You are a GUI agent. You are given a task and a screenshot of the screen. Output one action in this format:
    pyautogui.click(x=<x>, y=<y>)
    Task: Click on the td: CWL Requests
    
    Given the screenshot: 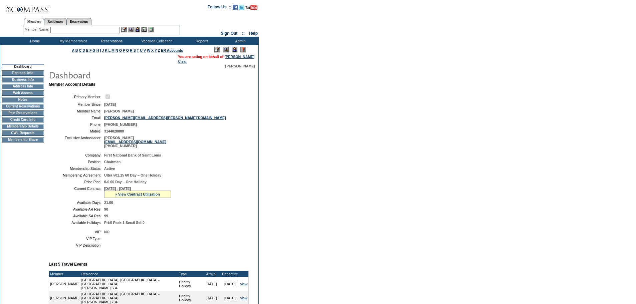 What is the action you would take?
    pyautogui.click(x=23, y=133)
    